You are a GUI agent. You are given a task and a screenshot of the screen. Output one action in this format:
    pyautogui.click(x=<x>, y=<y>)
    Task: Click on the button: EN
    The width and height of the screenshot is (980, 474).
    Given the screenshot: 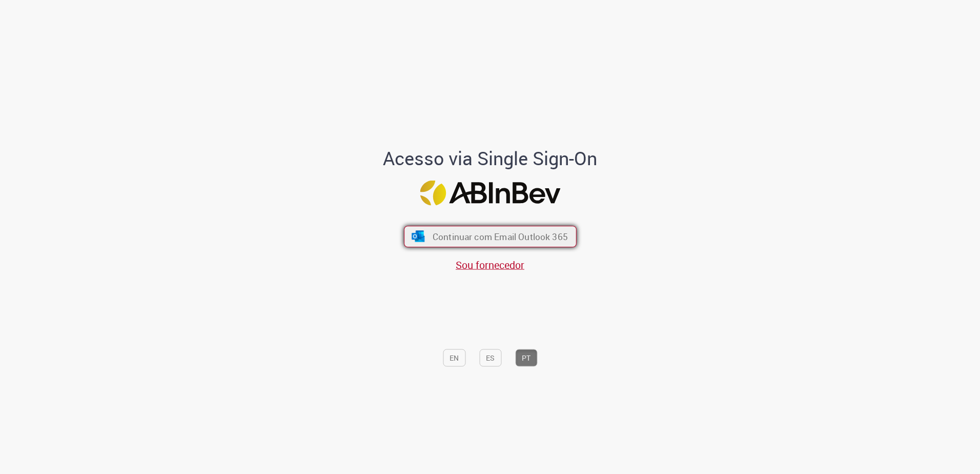 What is the action you would take?
    pyautogui.click(x=454, y=357)
    